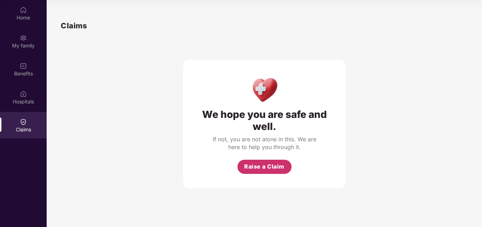  What do you see at coordinates (23, 66) in the screenshot?
I see `img: svg+xml;base64,PHN2ZyBpZD0iQmVuZWZpdHMiIHhtbG5zPSJodHRwOi8vd3d3LnczLm9yZy8yMDAwL3N2ZyIgd2lkdGg9Ij...` at bounding box center [23, 66].